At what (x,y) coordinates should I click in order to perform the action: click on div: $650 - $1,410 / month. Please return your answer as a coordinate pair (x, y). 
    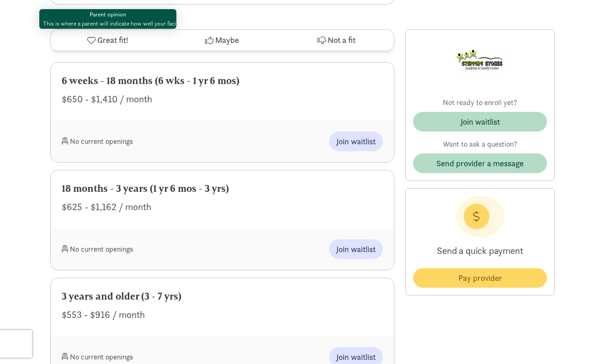
    Looking at the image, I should click on (222, 99).